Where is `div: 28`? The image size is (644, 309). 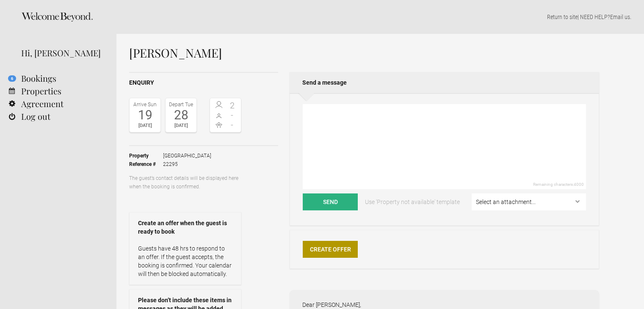
div: 28 is located at coordinates (181, 115).